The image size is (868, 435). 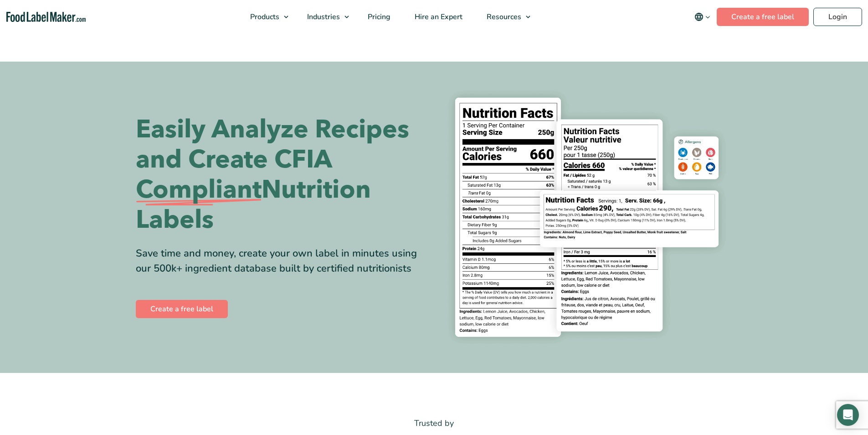 I want to click on span: Hire an Expert, so click(x=438, y=17).